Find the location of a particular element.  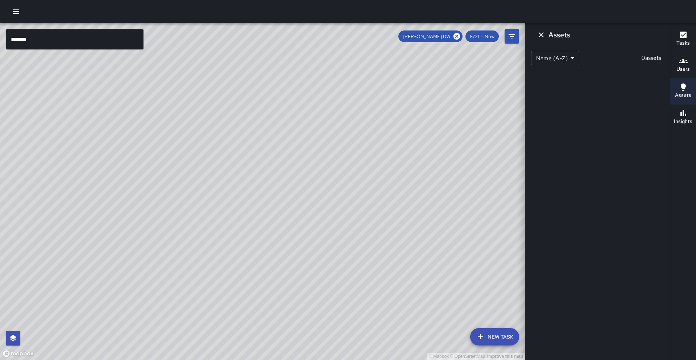

button: Dismiss is located at coordinates (541, 35).